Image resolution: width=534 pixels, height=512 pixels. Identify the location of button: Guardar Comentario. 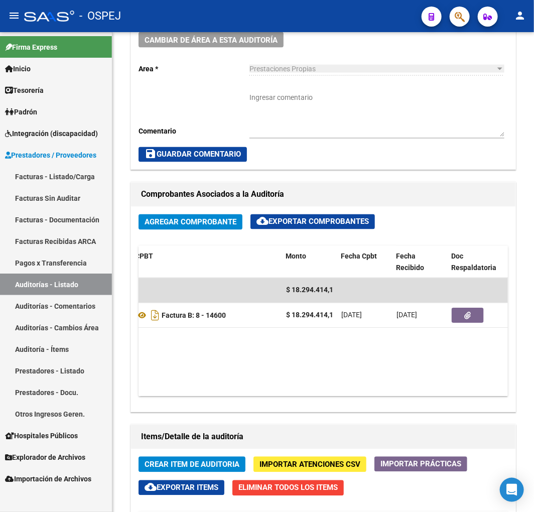
(193, 155).